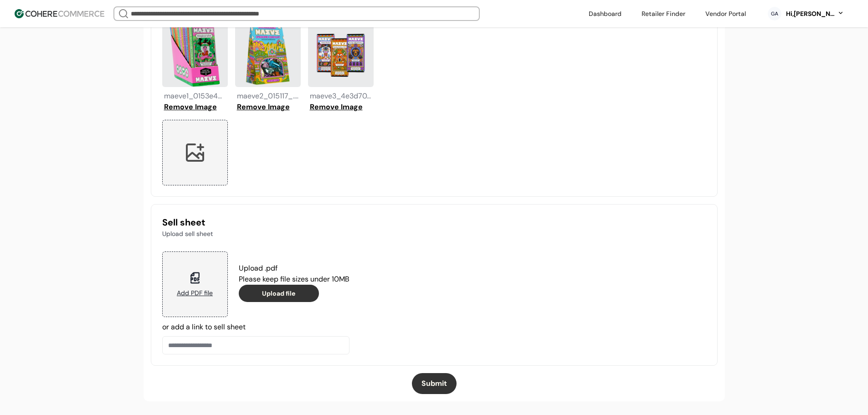 The height and width of the screenshot is (415, 868). I want to click on p: Upload sell sheet, so click(434, 234).